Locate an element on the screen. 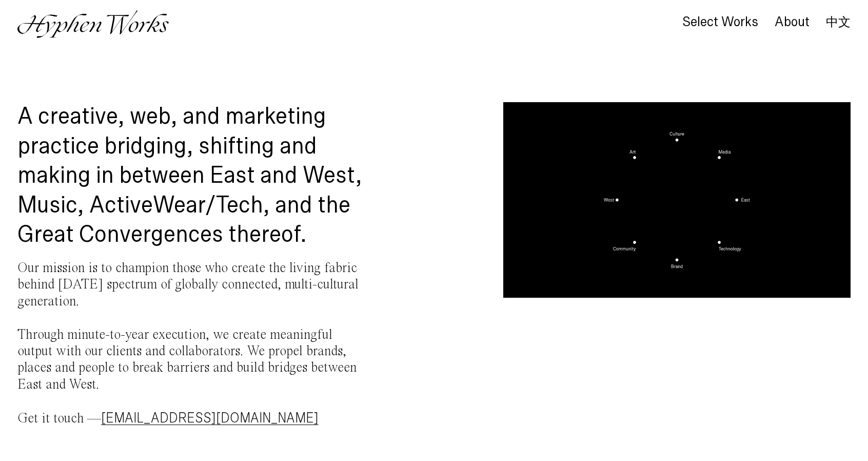  a: About is located at coordinates (792, 23).